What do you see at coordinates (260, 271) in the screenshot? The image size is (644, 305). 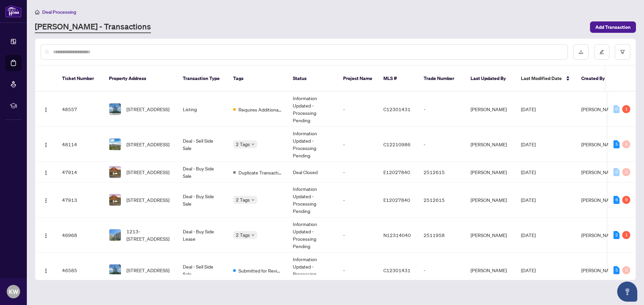 I see `span: Submitted for Review` at bounding box center [260, 271].